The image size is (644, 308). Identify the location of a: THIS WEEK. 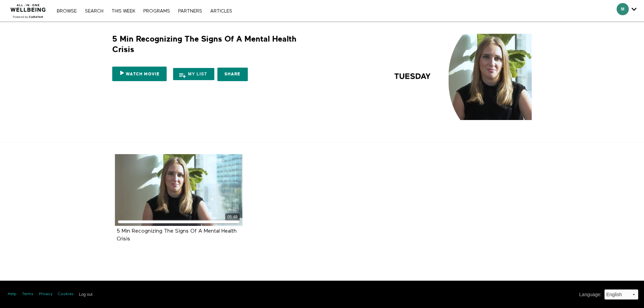
(124, 11).